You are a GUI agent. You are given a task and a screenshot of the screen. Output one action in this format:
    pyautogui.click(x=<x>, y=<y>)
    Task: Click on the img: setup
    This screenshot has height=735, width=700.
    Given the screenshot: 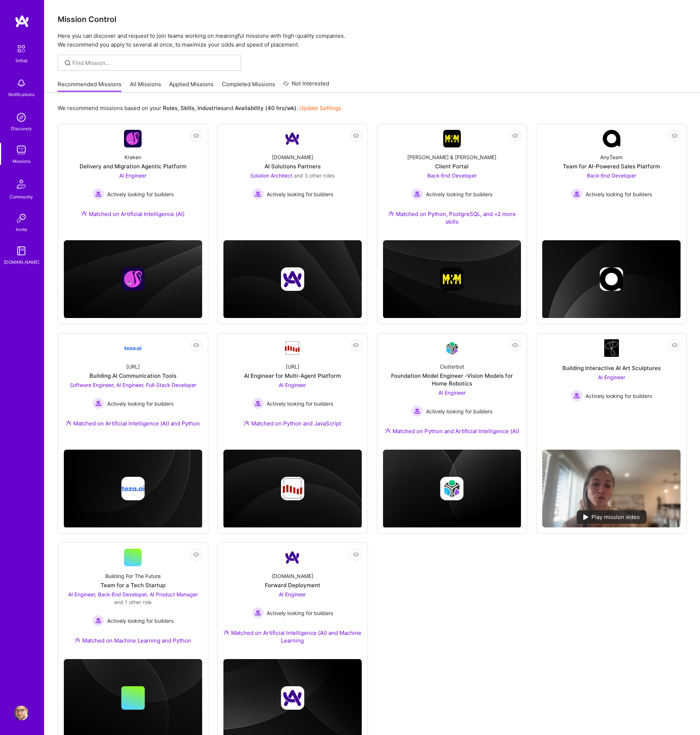 What is the action you would take?
    pyautogui.click(x=21, y=49)
    